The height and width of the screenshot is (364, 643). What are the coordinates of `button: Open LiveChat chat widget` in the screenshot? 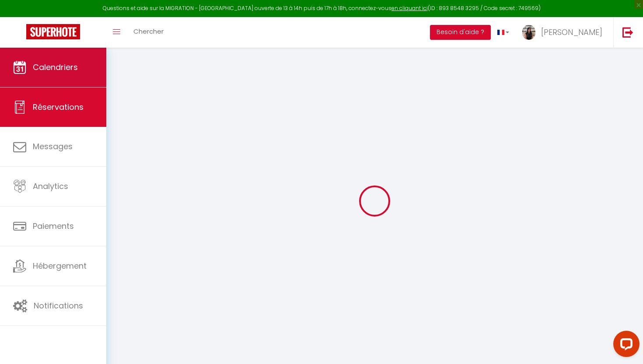 It's located at (20, 17).